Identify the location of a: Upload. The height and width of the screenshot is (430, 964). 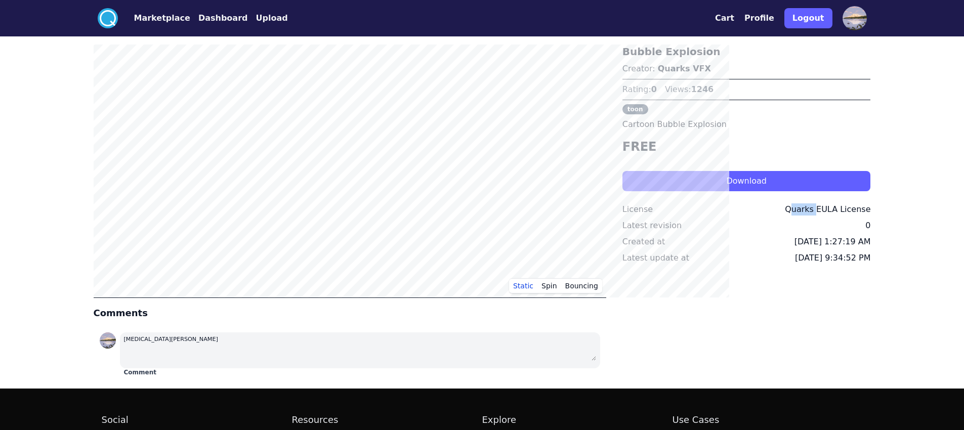
(267, 18).